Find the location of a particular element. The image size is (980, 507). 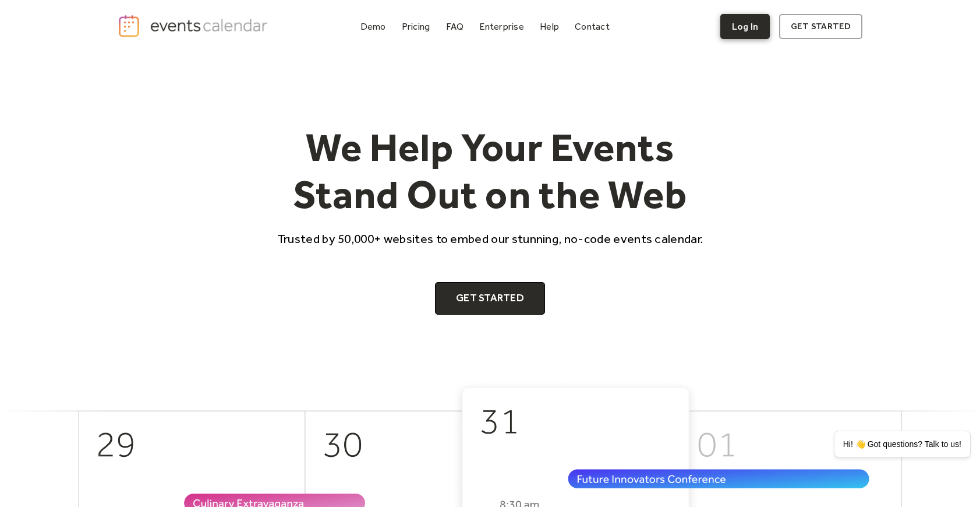

a: FAQ is located at coordinates (455, 26).